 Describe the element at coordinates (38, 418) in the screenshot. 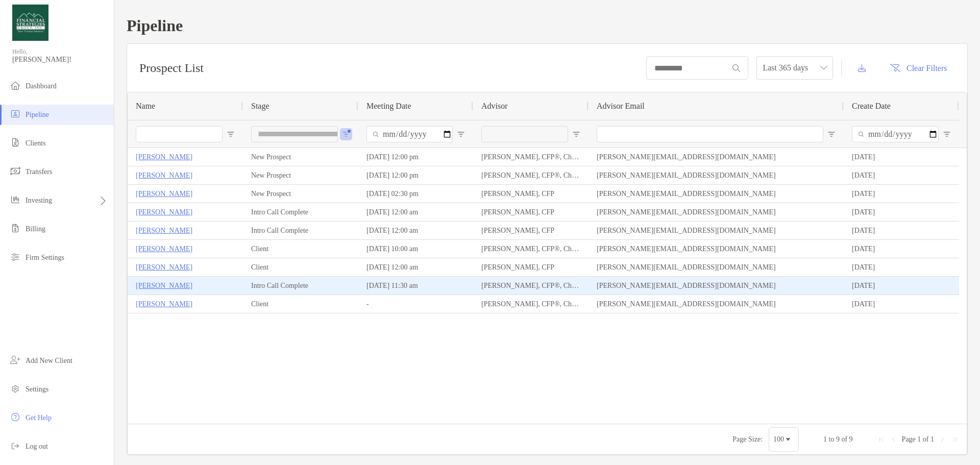

I see `span: Get Help` at that location.